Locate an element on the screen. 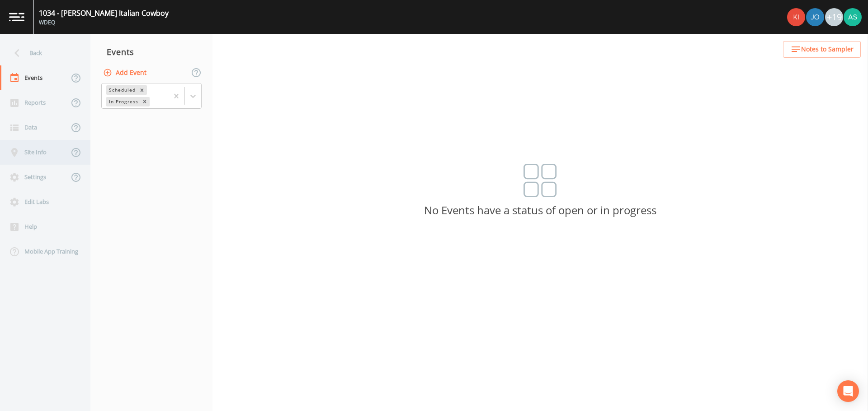  button: Add Event is located at coordinates (126, 73).